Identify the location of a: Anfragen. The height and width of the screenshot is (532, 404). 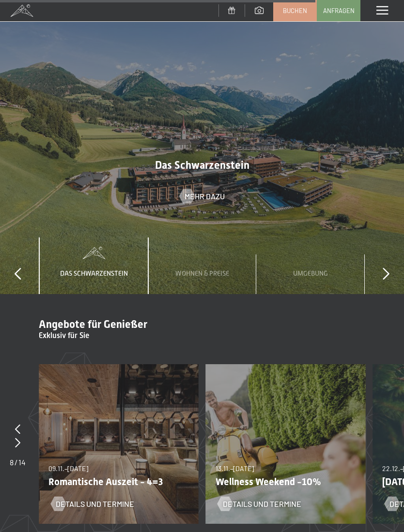
(338, 10).